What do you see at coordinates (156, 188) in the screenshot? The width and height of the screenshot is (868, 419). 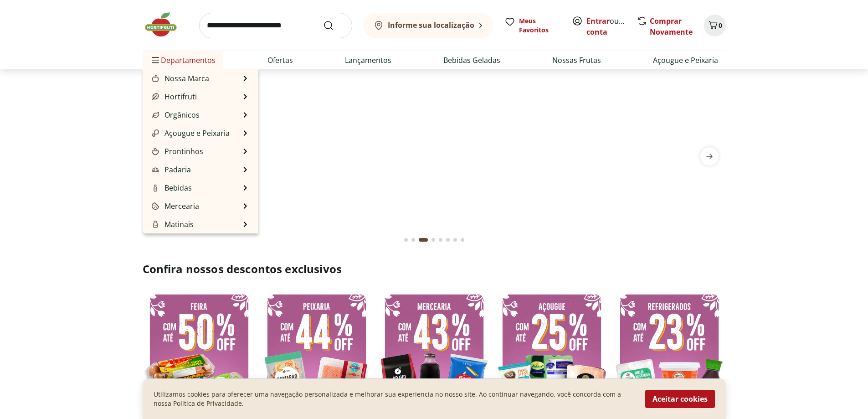 I see `img: Bebidas` at bounding box center [156, 188].